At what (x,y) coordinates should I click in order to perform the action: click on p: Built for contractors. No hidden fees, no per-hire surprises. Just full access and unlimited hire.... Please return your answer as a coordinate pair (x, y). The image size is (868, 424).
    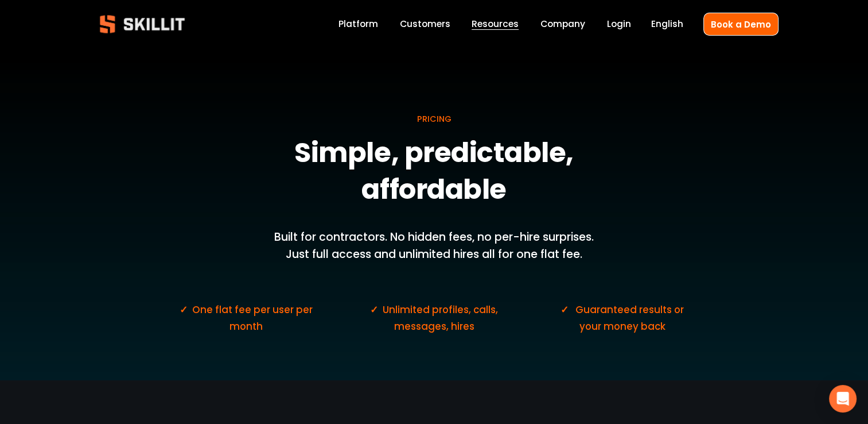
    Looking at the image, I should click on (434, 246).